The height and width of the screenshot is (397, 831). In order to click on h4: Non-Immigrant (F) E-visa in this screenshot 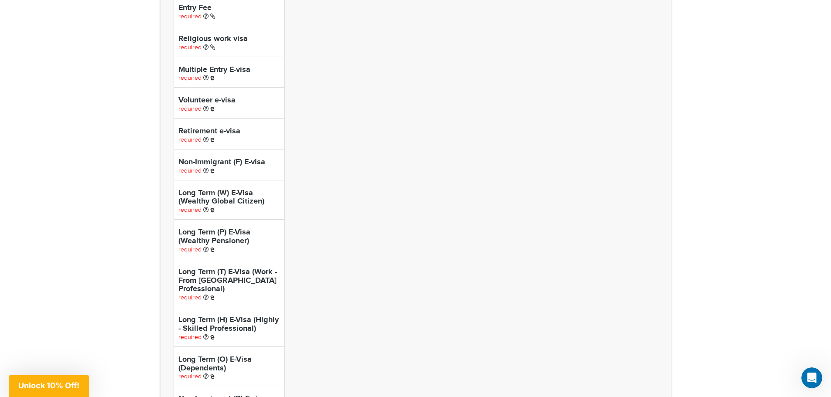, I will do `click(229, 163)`.